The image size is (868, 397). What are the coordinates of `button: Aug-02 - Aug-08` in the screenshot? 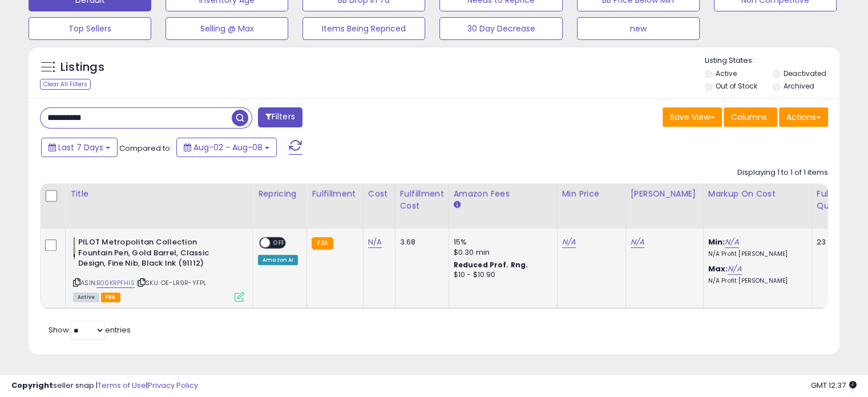 It's located at (227, 148).